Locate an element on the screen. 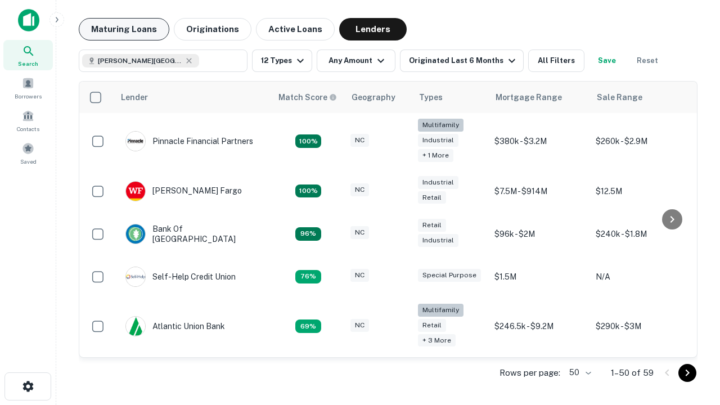 This screenshot has height=405, width=720. button: All Filters is located at coordinates (556, 61).